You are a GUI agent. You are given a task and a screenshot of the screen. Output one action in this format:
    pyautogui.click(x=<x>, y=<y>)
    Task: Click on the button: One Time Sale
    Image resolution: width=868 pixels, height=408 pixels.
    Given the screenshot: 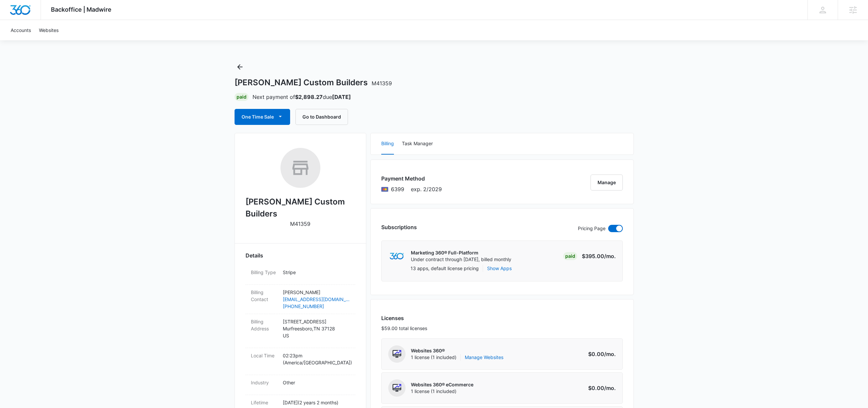 What is the action you would take?
    pyautogui.click(x=262, y=117)
    